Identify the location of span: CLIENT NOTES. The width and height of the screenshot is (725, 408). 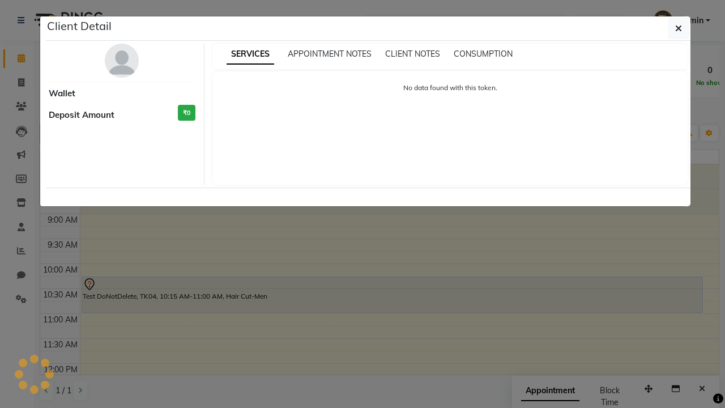
(413, 54).